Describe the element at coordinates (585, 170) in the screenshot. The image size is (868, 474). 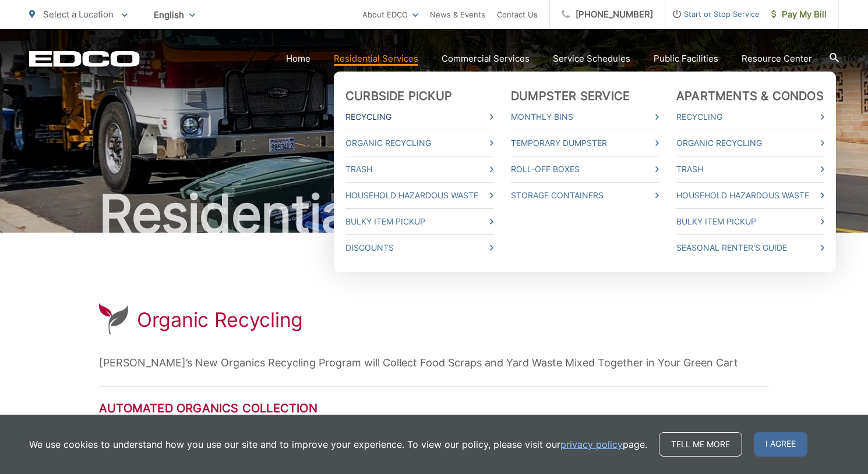
I see `a: Roll-Off Boxes` at that location.